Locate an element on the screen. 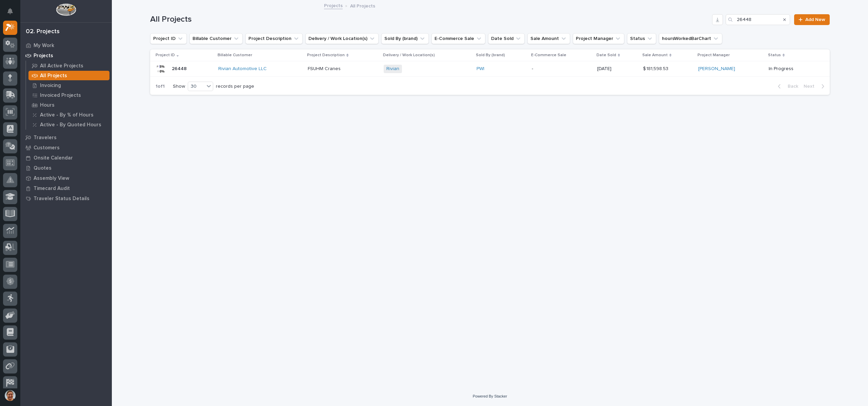 This screenshot has width=868, height=406. p: Show is located at coordinates (179, 86).